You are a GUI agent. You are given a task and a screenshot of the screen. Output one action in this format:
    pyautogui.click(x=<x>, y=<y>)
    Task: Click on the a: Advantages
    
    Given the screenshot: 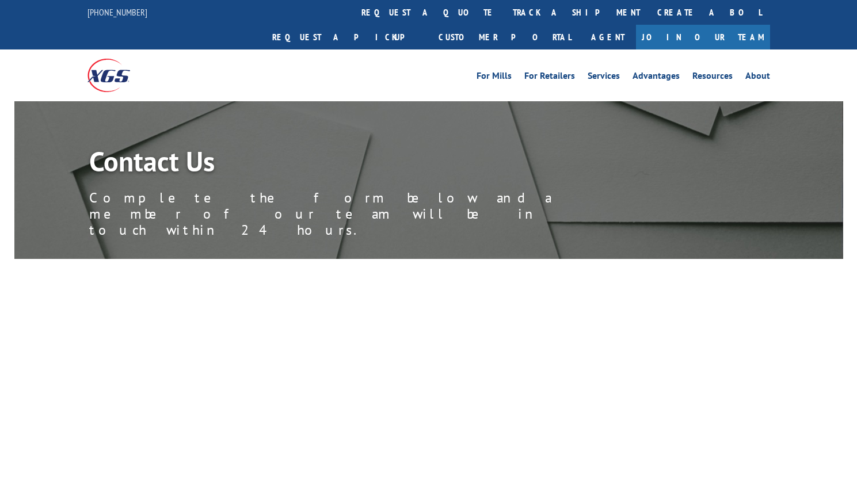 What is the action you would take?
    pyautogui.click(x=657, y=78)
    